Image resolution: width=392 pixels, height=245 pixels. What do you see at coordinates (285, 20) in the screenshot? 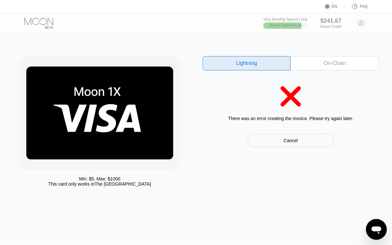
I see `div: Visa Monthly Spend Limit` at bounding box center [285, 20].